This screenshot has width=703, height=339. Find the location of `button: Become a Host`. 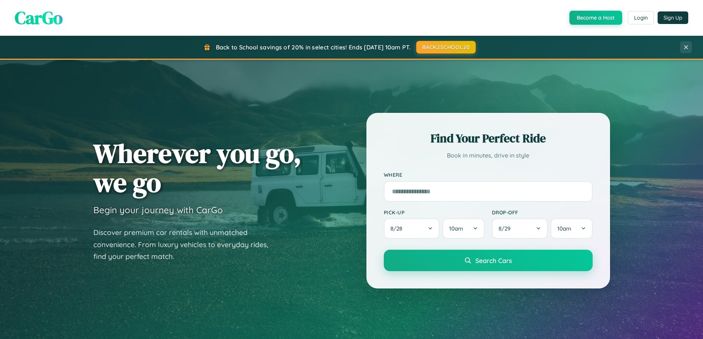

button: Become a Host is located at coordinates (596, 18).